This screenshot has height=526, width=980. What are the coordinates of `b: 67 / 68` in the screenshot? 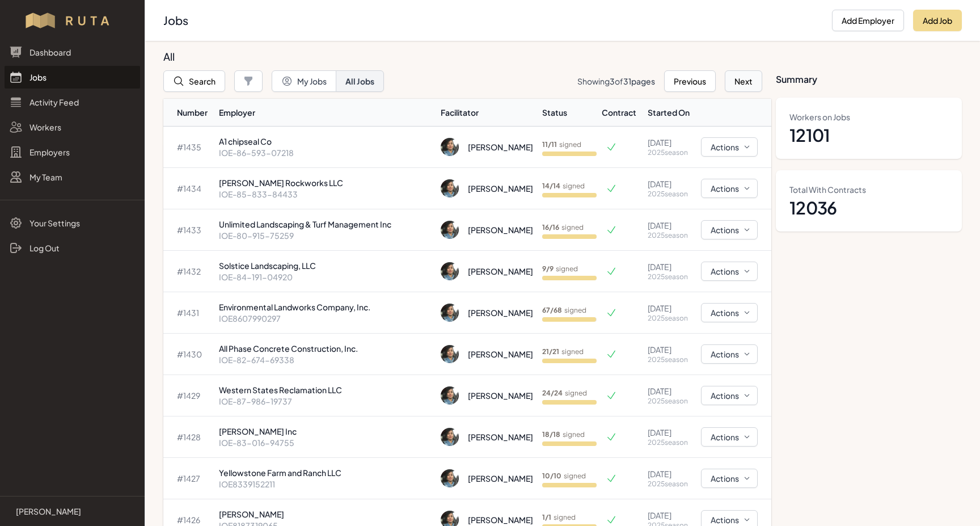 It's located at (552, 310).